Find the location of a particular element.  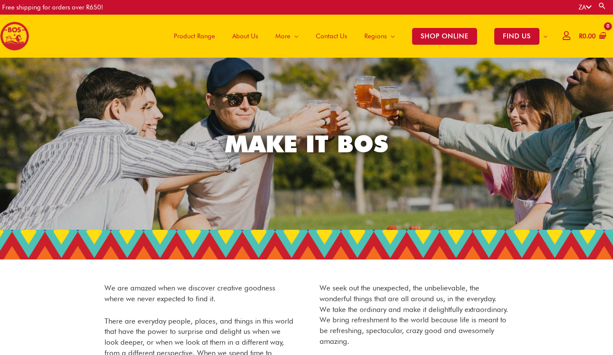

a: Product Range is located at coordinates (194, 36).